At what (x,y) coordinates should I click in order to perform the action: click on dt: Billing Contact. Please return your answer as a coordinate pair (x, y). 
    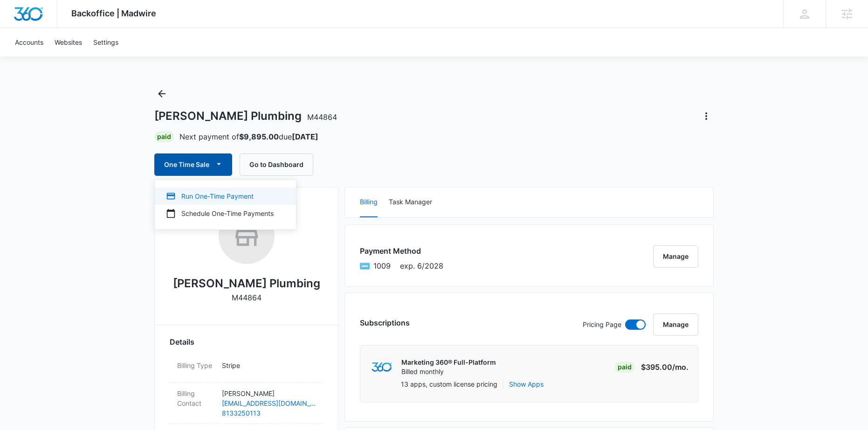
    Looking at the image, I should click on (196, 398).